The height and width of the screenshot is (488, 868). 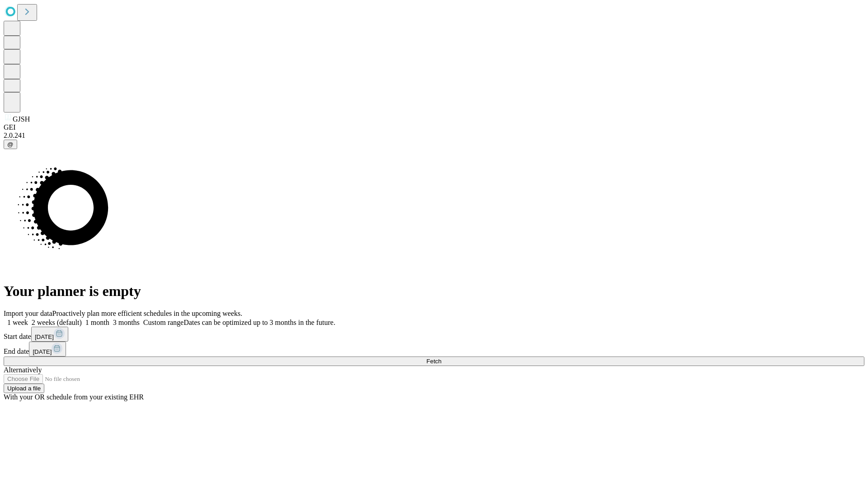 What do you see at coordinates (56, 322) in the screenshot?
I see `span: 2 weeks (default)` at bounding box center [56, 322].